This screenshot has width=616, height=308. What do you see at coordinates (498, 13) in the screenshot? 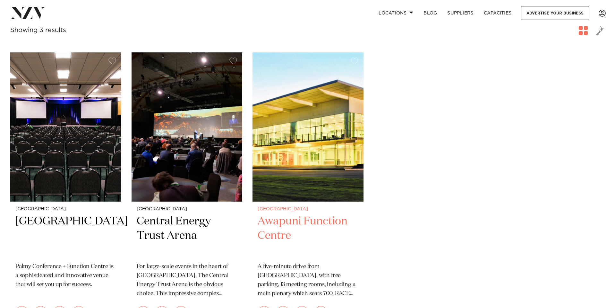
I see `a: Capacities` at bounding box center [498, 13].